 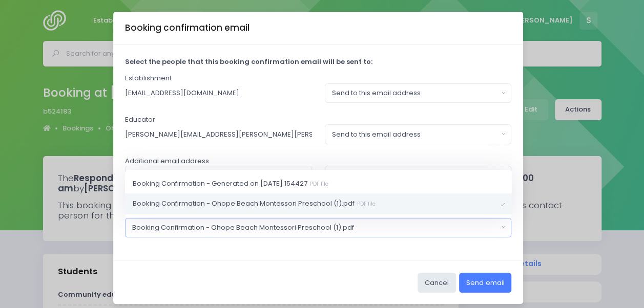 I want to click on button: Cancel, so click(x=436, y=282).